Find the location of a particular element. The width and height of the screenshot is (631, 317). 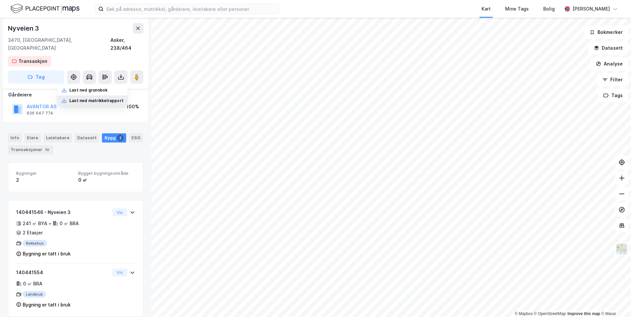

div: Leietakere is located at coordinates (58, 138).